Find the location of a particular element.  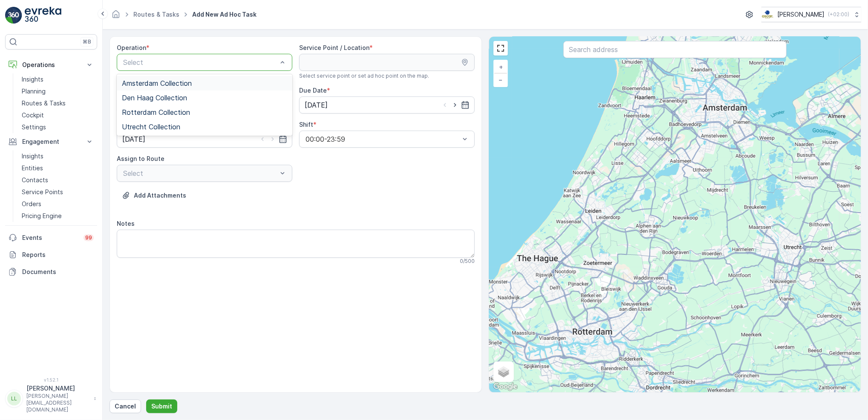

p: Planning is located at coordinates (34, 91).